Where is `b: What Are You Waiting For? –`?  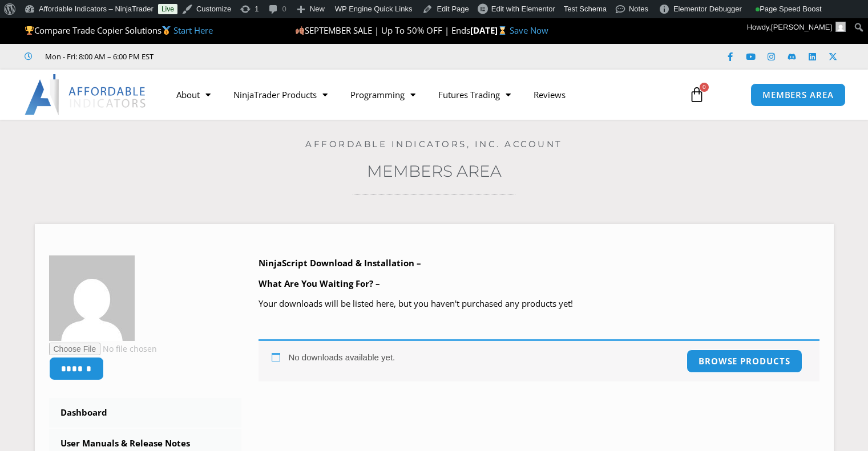
b: What Are You Waiting For? – is located at coordinates (319, 283).